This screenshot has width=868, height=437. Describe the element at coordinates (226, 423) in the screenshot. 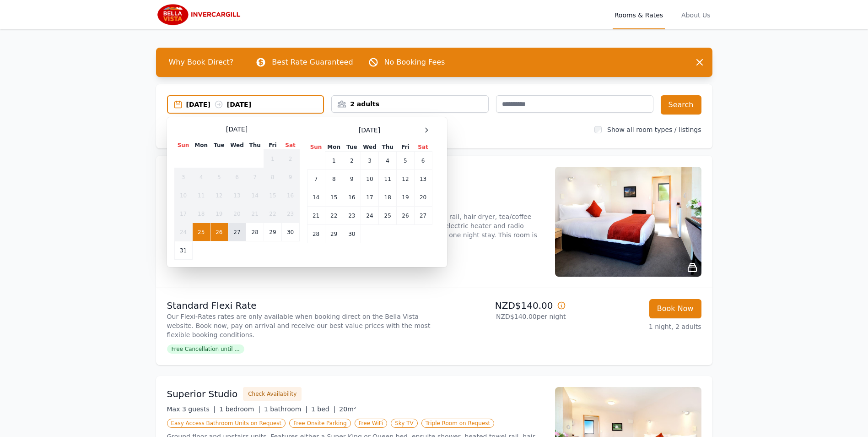

I see `span: Easy Access Bathroom Units on Request` at that location.